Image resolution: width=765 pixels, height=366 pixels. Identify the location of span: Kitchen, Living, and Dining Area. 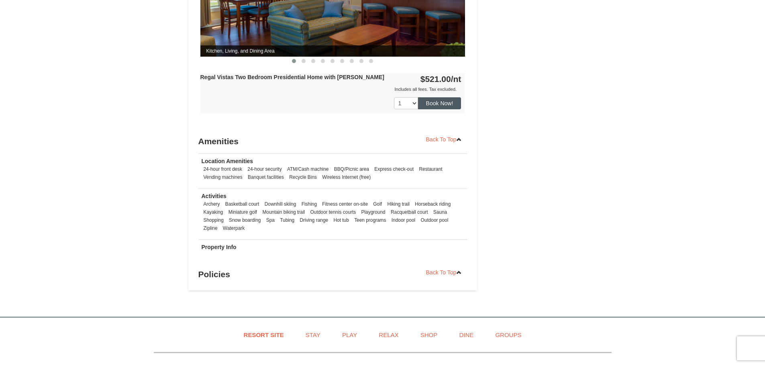
(333, 51).